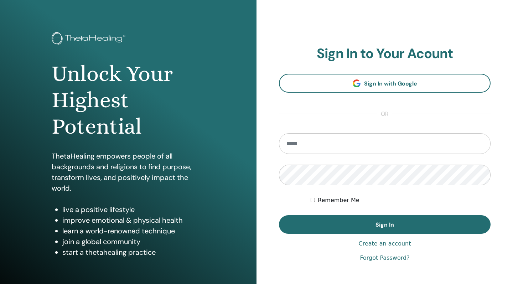  What do you see at coordinates (128, 172) in the screenshot?
I see `p: ThetaHealing empowers people of all backgrounds and religions to find purpose, transform lives, a...` at bounding box center [128, 172].